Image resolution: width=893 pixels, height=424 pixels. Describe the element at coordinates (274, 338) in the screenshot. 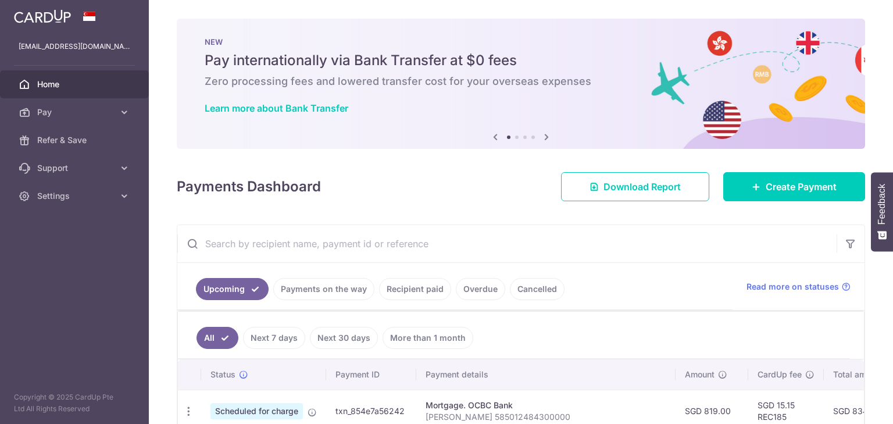

I see `a: Next 7 days` at that location.